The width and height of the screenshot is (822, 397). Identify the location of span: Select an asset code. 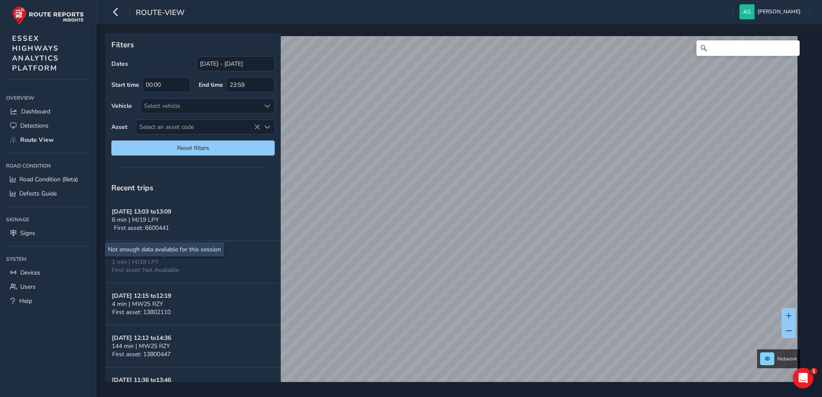
(198, 127).